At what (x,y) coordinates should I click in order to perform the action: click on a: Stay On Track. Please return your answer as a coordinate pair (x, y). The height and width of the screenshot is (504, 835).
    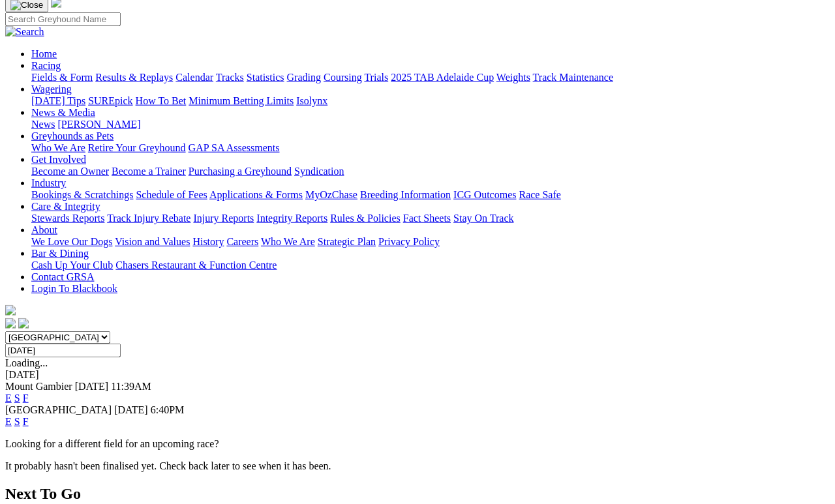
    Looking at the image, I should click on (484, 218).